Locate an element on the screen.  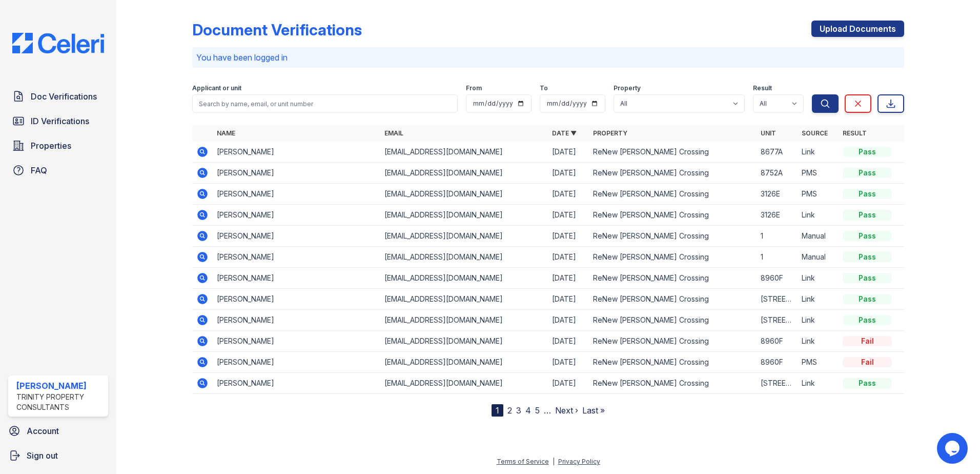
div: 1 is located at coordinates (497, 410).